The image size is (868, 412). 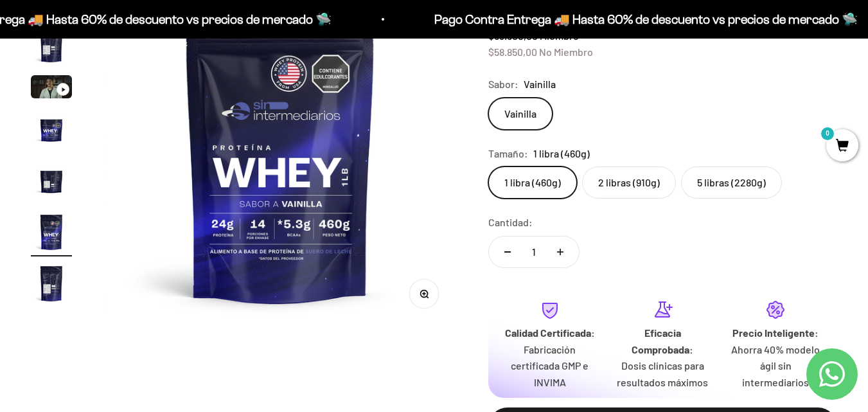 I want to click on legend: Tamaño:, so click(x=508, y=154).